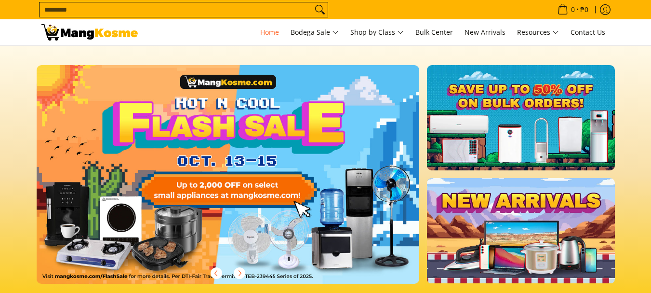 This screenshot has height=293, width=651. Describe the element at coordinates (434, 32) in the screenshot. I see `a: Bulk Center` at that location.